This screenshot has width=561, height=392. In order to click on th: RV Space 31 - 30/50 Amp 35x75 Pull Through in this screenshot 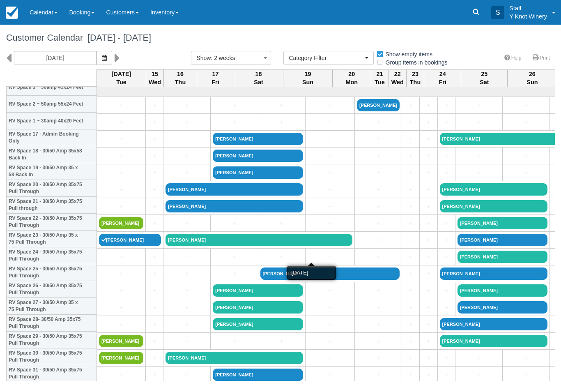, I will do `click(52, 373)`.